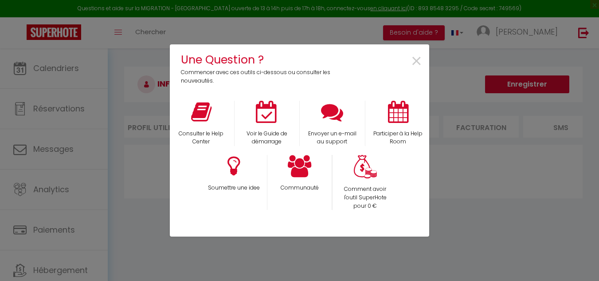 This screenshot has height=281, width=599. I want to click on p: Communauté, so click(300, 188).